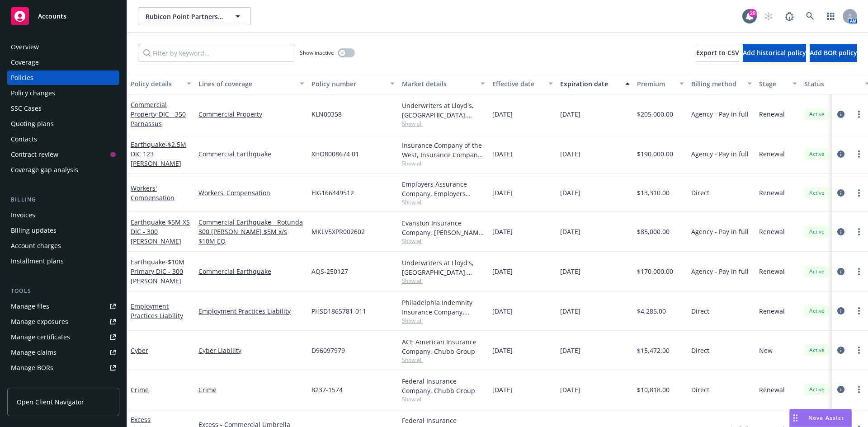 This screenshot has height=427, width=868. Describe the element at coordinates (159, 119) in the screenshot. I see `span: - DIC - 350 Parnassus` at that location.